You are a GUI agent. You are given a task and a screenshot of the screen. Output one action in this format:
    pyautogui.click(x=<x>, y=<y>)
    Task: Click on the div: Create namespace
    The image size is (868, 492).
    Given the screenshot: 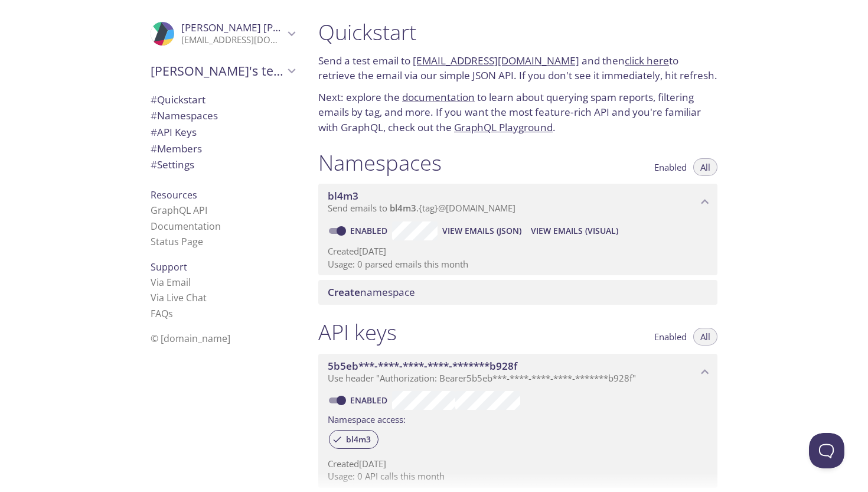 What is the action you would take?
    pyautogui.click(x=518, y=292)
    